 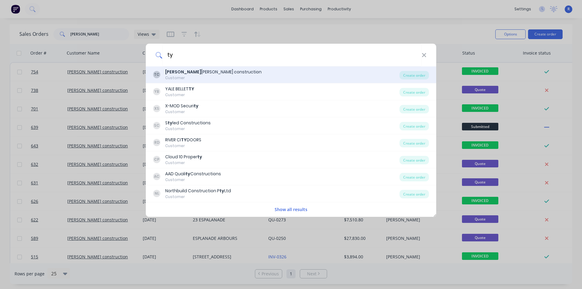 I want to click on input: Enter a customer name to create a new order..., so click(x=292, y=55).